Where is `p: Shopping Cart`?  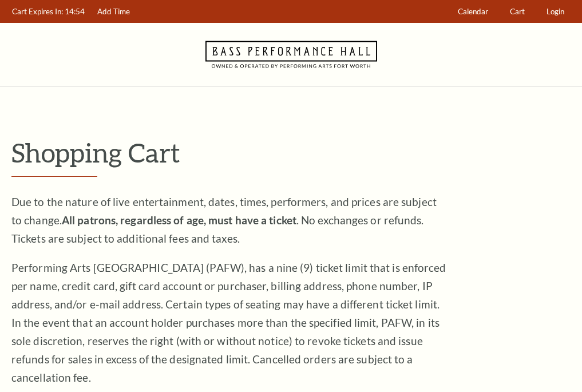
p: Shopping Cart is located at coordinates (290, 152).